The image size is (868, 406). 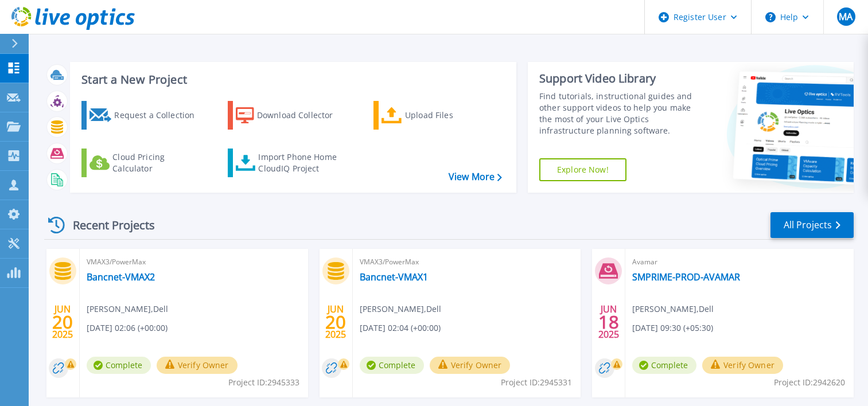 What do you see at coordinates (394, 277) in the screenshot?
I see `a: Bancnet-VMAX1` at bounding box center [394, 277].